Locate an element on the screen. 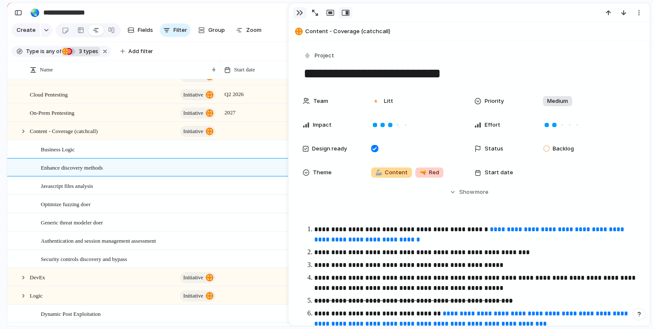 The width and height of the screenshot is (653, 329). span: Impact is located at coordinates (322, 125).